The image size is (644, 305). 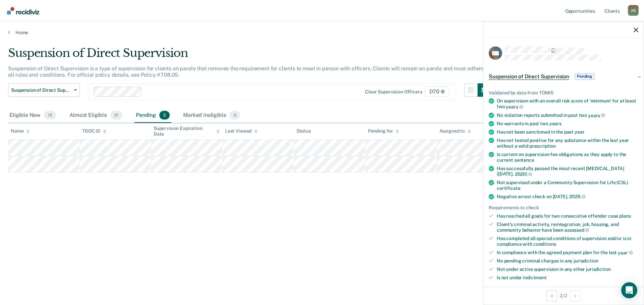 I want to click on div: No pending criminal charges in any, so click(x=568, y=261).